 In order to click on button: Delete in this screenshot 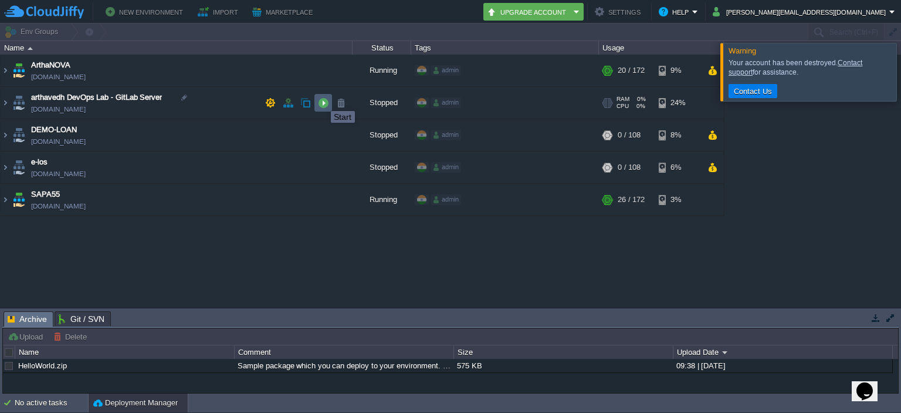, I will do `click(72, 336)`.